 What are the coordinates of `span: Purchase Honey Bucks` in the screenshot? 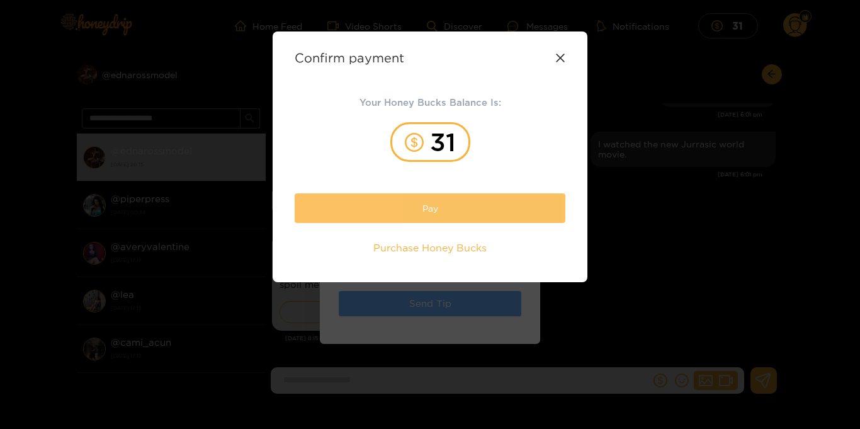 It's located at (430, 247).